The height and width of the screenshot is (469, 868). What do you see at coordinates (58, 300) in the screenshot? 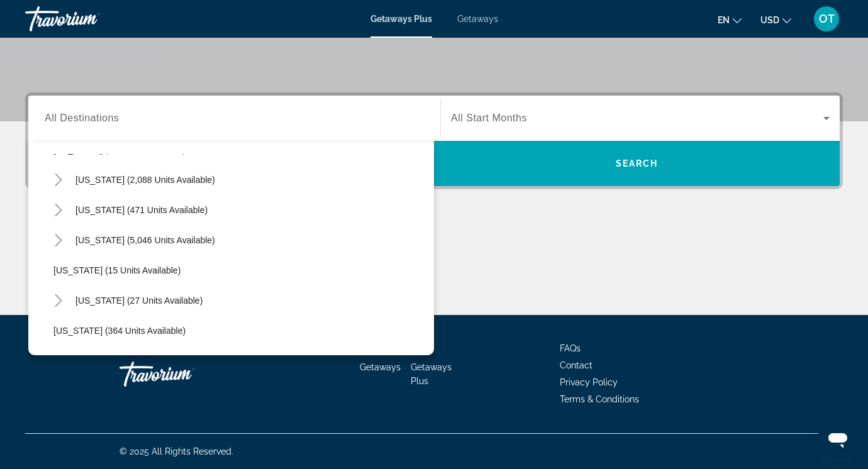
I see `button: Toggle Hawaii (27 units available)` at bounding box center [58, 300].